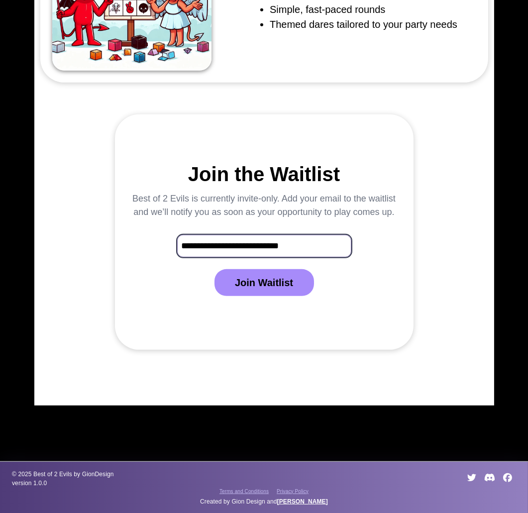  What do you see at coordinates (363, 9) in the screenshot?
I see `li: Simple, fast-paced rounds` at bounding box center [363, 9].